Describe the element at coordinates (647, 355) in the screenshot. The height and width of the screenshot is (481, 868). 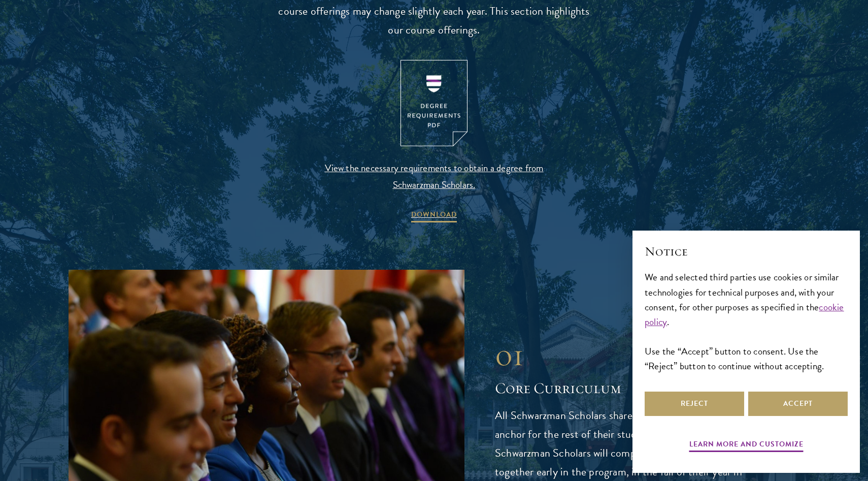
I see `div: 01` at that location.